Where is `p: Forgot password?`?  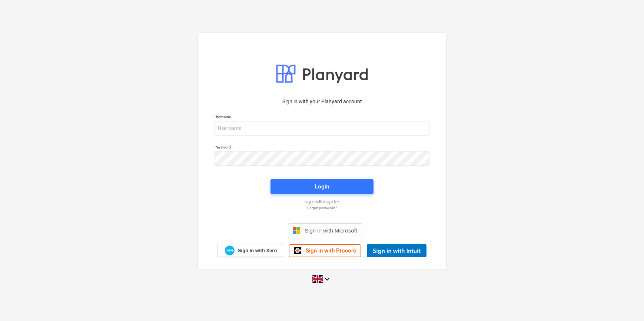 p: Forgot password? is located at coordinates (322, 208).